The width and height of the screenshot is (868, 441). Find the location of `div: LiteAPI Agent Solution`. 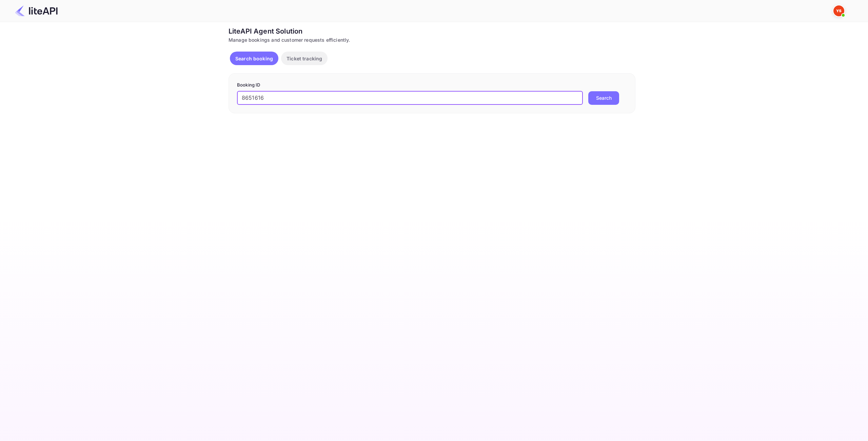

div: LiteAPI Agent Solution is located at coordinates (432, 31).